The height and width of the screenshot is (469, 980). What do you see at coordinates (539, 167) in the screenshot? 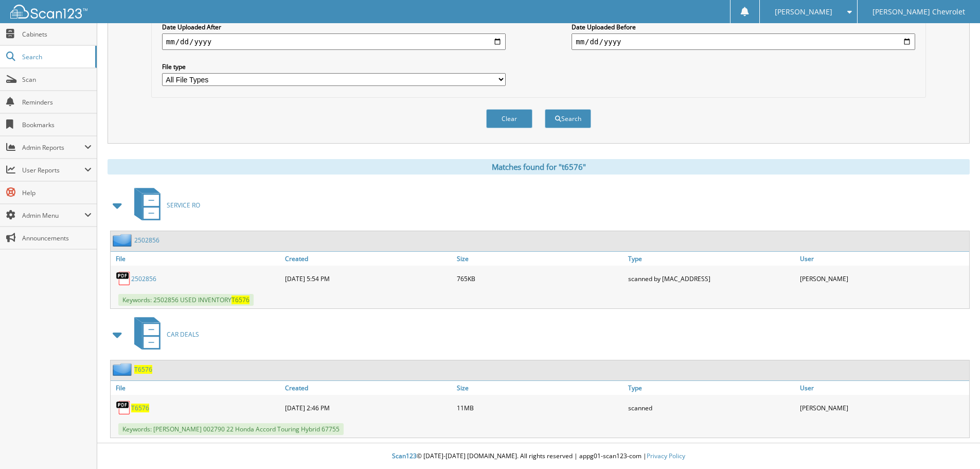
I see `div: Matches found for "t6576"` at bounding box center [539, 167].